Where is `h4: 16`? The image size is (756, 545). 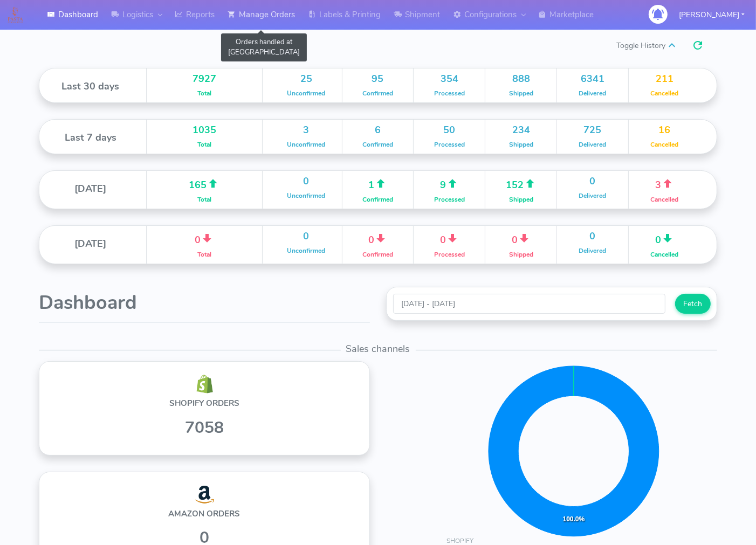
h4: 16 is located at coordinates (664, 131).